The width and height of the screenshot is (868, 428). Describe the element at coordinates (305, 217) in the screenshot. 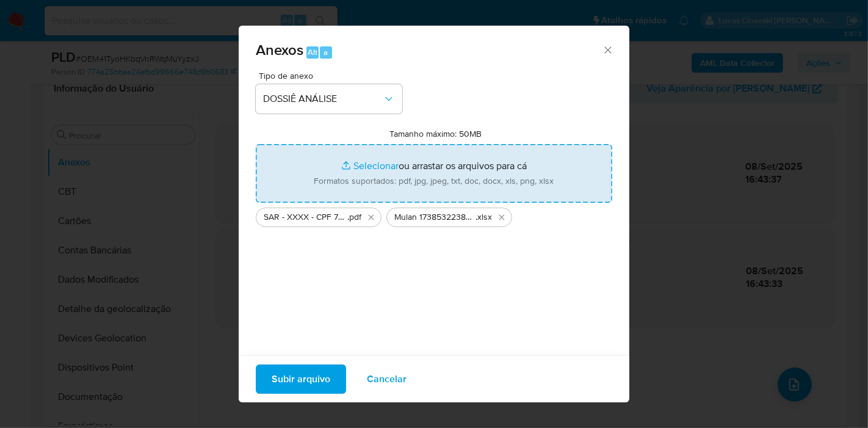

I see `span: SAR - XXXX - CPF 74289802591 - NIUZETE MARQUES DE QUEIROZ` at that location.